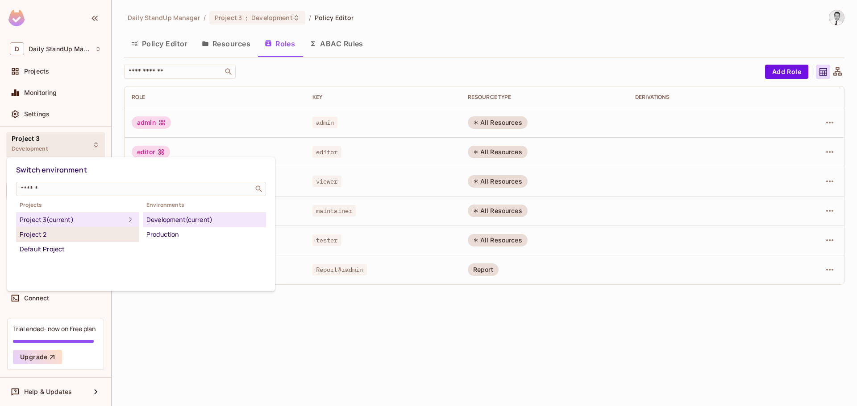 This screenshot has width=857, height=406. What do you see at coordinates (78, 235) in the screenshot?
I see `div: Project 2` at bounding box center [78, 235].